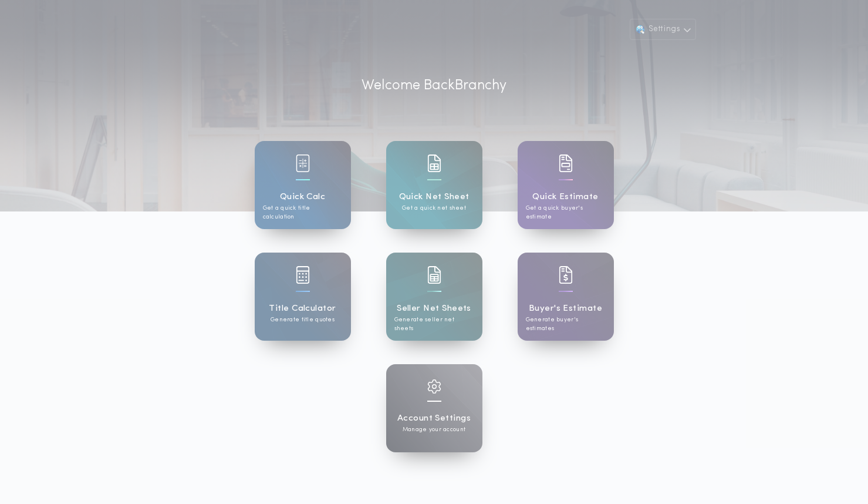 The height and width of the screenshot is (504, 868). What do you see at coordinates (303, 197) in the screenshot?
I see `h1: Quick Calc` at bounding box center [303, 197].